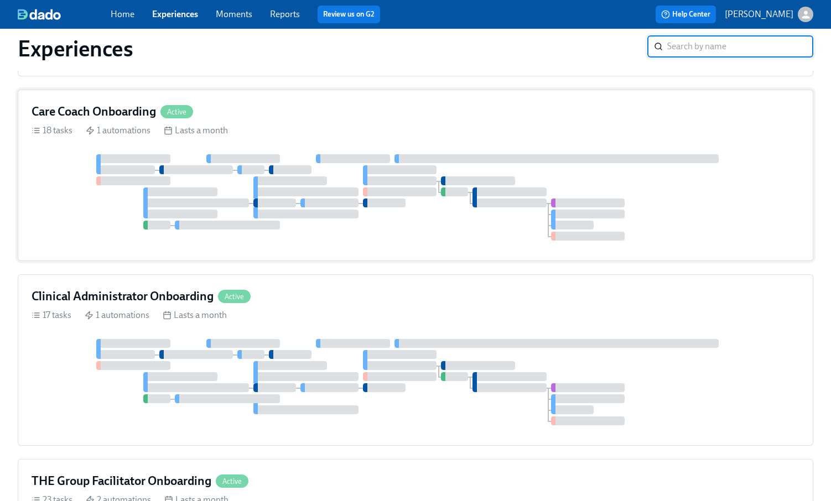  Describe the element at coordinates (415, 175) in the screenshot. I see `a: Care Coach OnboardingActive18 tasks 1 automations Lasts a month` at that location.